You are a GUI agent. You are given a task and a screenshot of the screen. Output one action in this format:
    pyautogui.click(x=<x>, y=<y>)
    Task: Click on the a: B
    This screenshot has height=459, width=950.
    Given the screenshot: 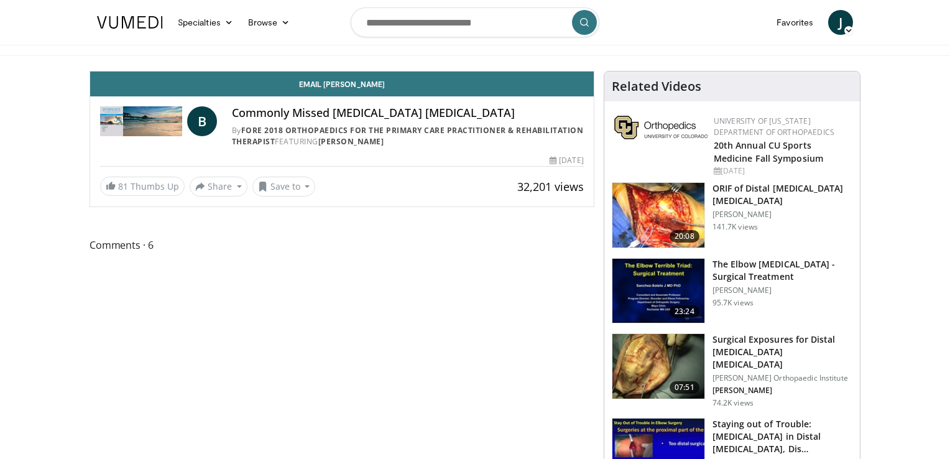 What is the action you would take?
    pyautogui.click(x=202, y=121)
    